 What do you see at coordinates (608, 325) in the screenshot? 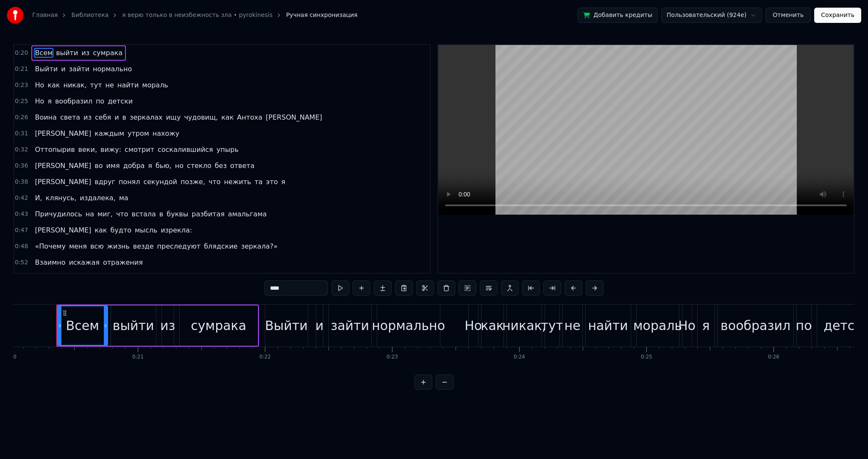
I see `div: найти` at bounding box center [608, 325].